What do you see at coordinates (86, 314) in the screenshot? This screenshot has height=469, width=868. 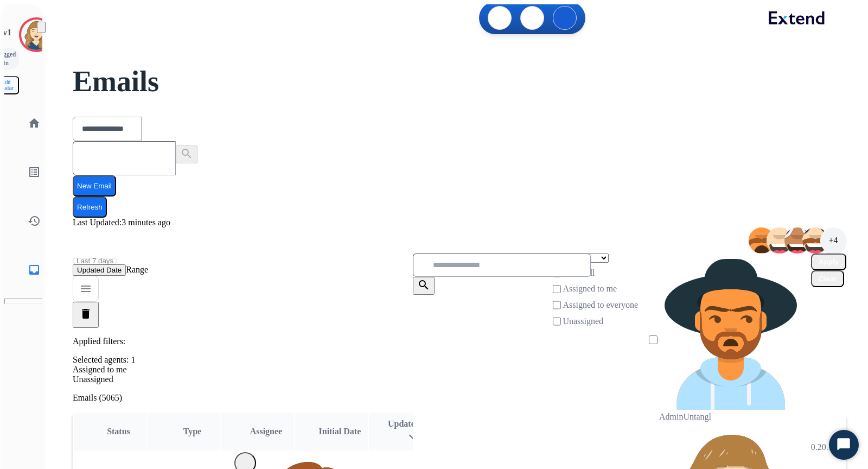 I see `mat-icon: delete` at bounding box center [86, 314].